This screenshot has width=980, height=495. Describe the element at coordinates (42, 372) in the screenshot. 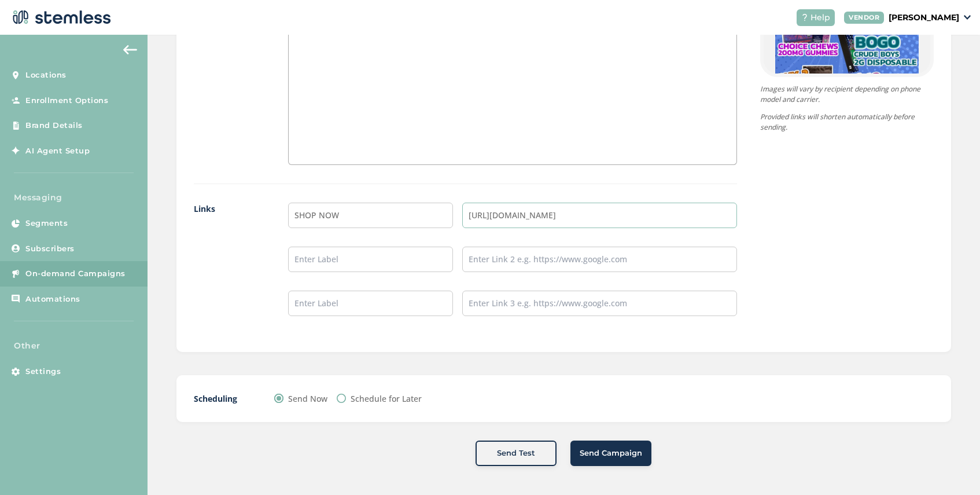

I see `span: Settings` at that location.